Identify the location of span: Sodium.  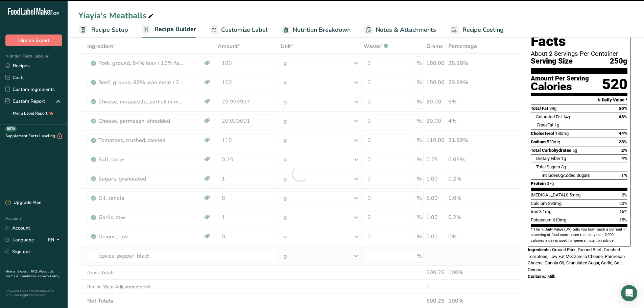
(538, 142).